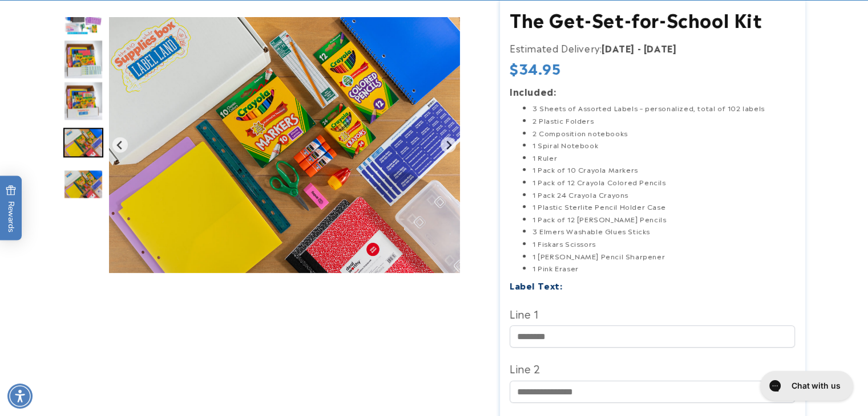 The image size is (868, 416). I want to click on div: Go to slide 4, so click(83, 60).